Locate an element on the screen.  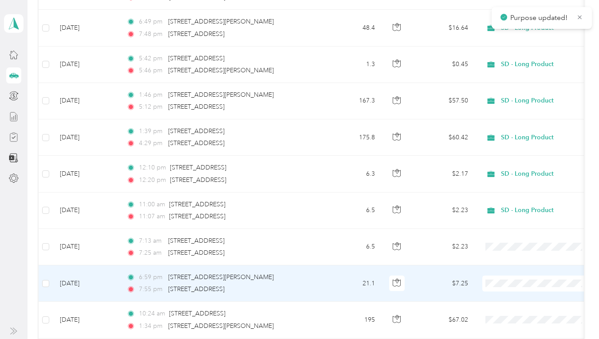
span: 5:46 pm is located at coordinates (151, 71).